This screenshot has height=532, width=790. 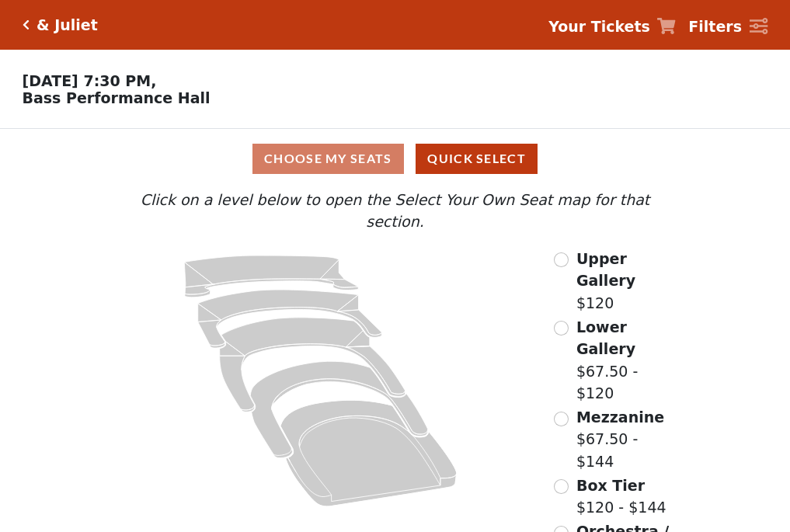 I want to click on span: Upper Gallery, so click(x=606, y=269).